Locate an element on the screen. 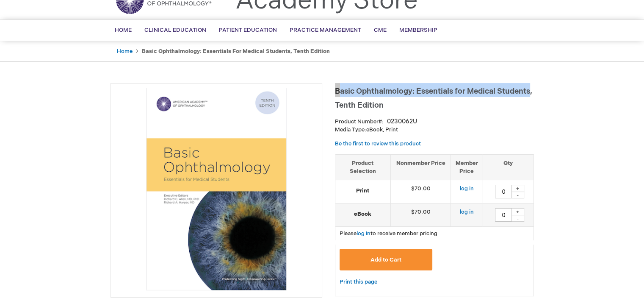 This screenshot has height=298, width=644. strong: eBook is located at coordinates (363, 214).